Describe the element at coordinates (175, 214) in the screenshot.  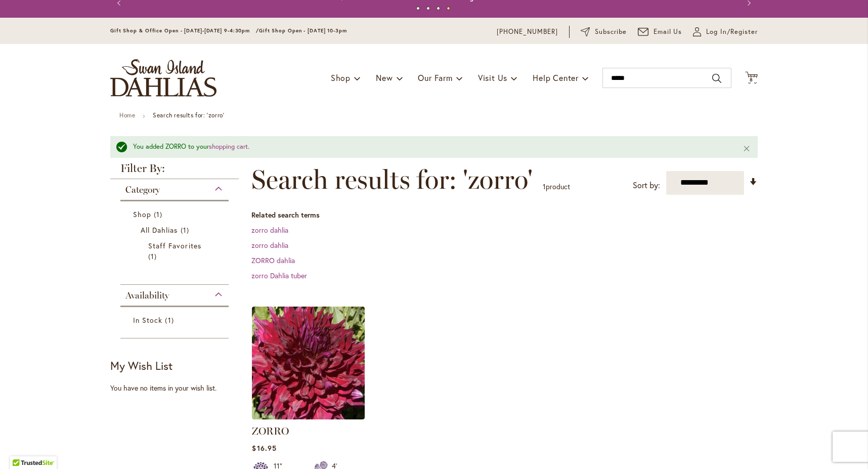
I see `a: Shop` at that location.